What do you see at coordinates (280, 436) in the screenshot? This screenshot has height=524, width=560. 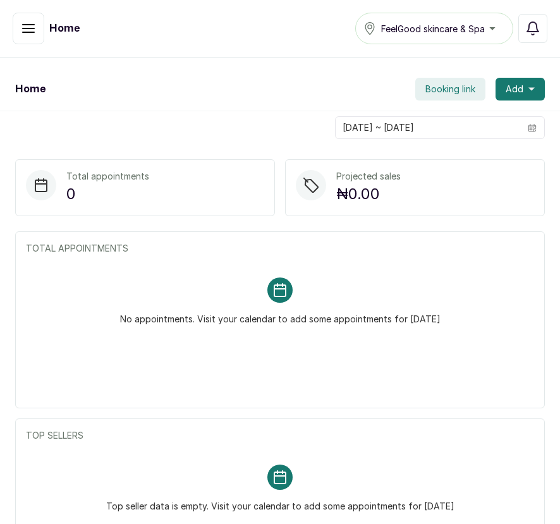 I see `p: TOP SELLERS` at bounding box center [280, 436].